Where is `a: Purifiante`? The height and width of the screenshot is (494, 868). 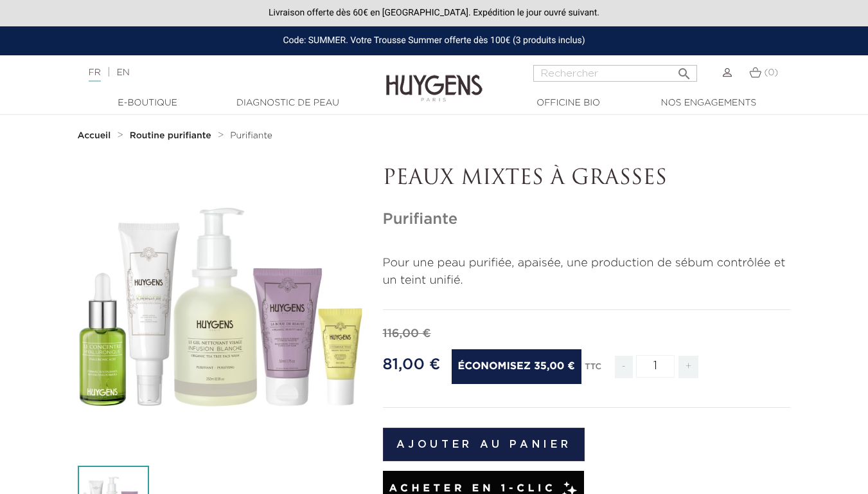 a: Purifiante is located at coordinates (251, 135).